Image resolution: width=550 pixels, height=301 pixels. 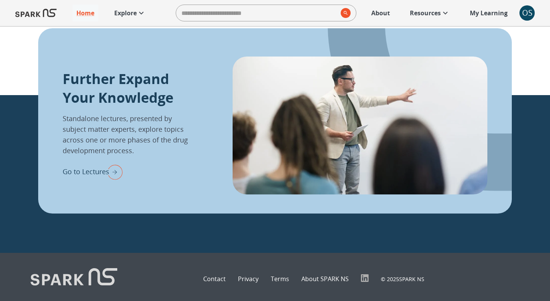 What do you see at coordinates (425, 13) in the screenshot?
I see `p: Resources` at bounding box center [425, 13].